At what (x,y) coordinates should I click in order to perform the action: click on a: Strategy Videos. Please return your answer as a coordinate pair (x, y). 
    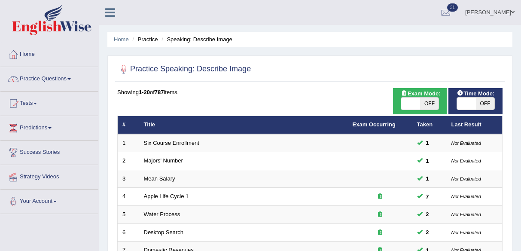
    Looking at the image, I should click on (49, 176).